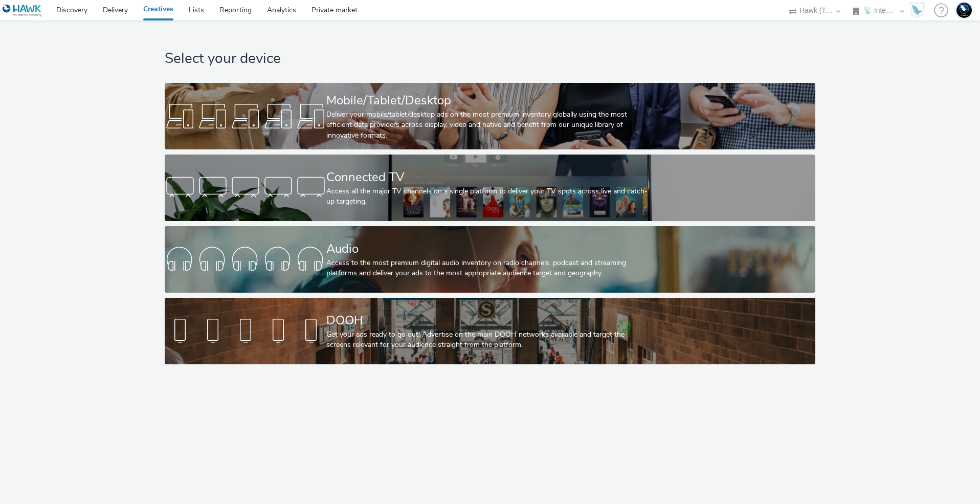  I want to click on div: Deliver your mobile/tablet/desktop ads on the most premium inventory globally using the most effi..., so click(488, 125).